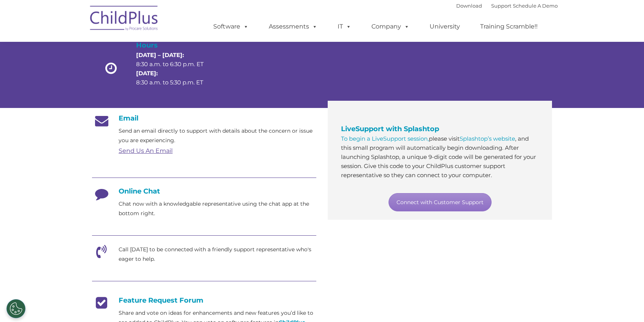 This screenshot has width=644, height=322. I want to click on a: Software, so click(230, 26).